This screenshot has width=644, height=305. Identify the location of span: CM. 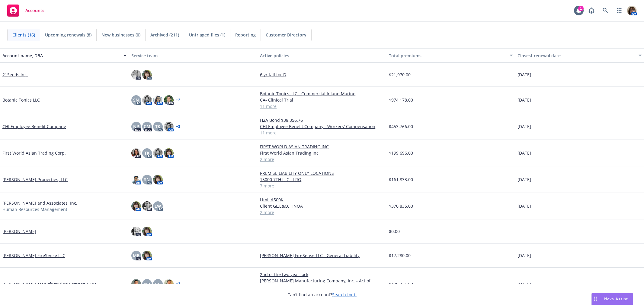
(147, 127).